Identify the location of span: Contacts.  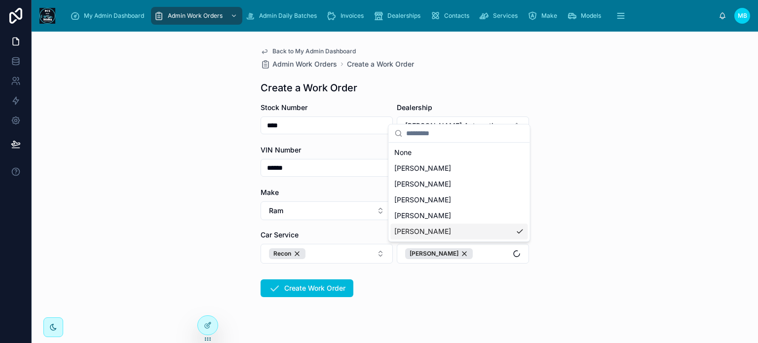
(456, 16).